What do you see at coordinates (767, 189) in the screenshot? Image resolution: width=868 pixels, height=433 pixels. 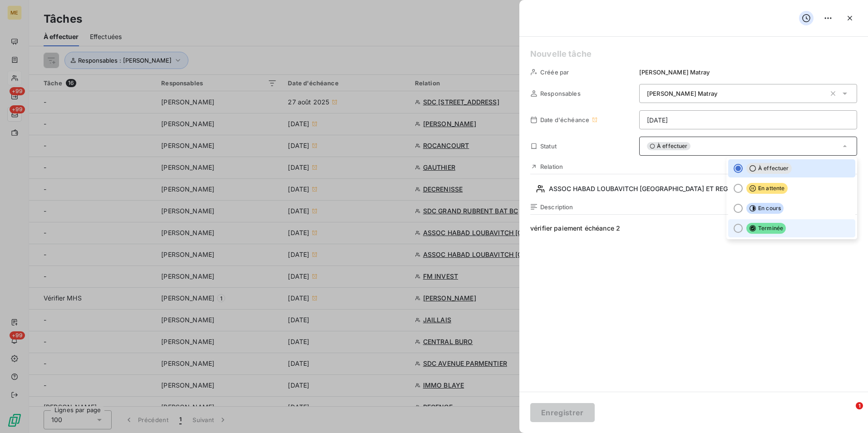 I see `span: En attente` at bounding box center [767, 189].